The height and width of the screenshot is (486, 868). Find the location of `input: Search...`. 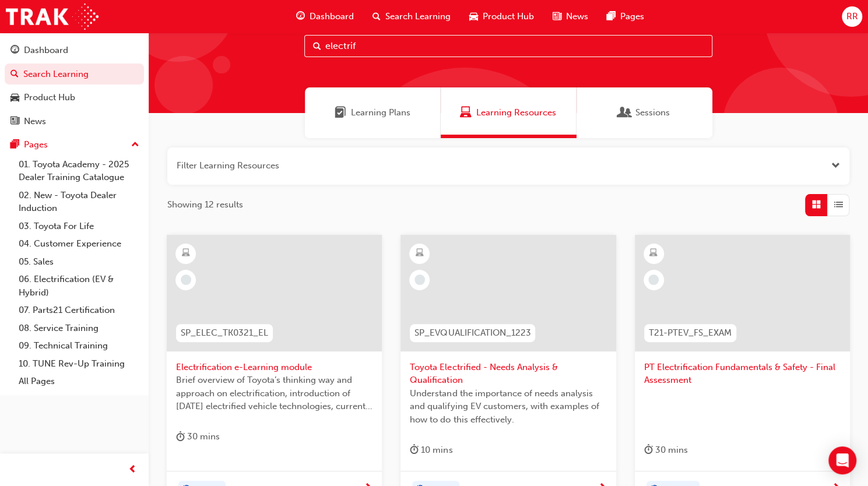

input: Search... is located at coordinates (509, 46).